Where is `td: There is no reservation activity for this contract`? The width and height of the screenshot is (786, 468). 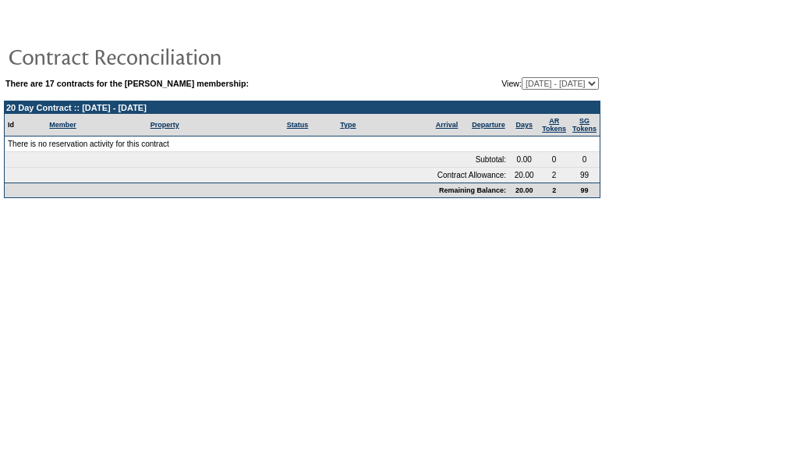 td: There is no reservation activity for this contract is located at coordinates (302, 144).